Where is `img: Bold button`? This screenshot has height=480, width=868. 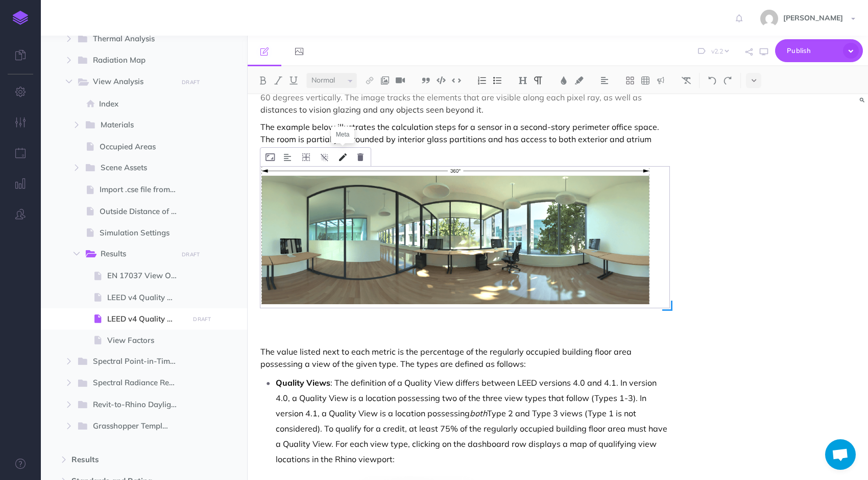 img: Bold button is located at coordinates (263, 80).